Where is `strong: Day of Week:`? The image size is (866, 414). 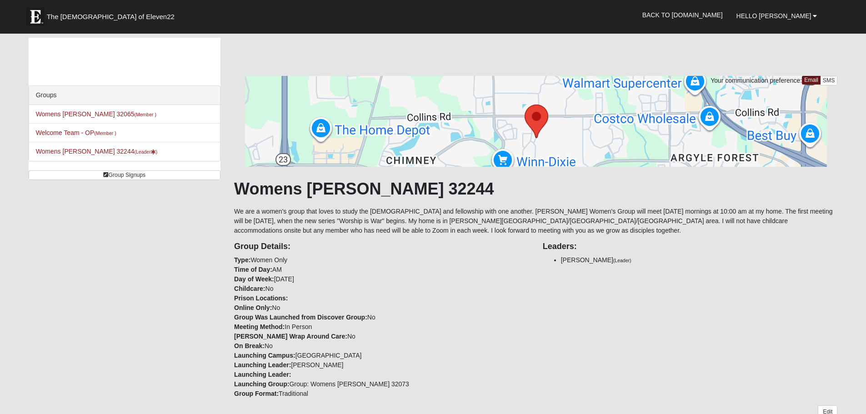 strong: Day of Week: is located at coordinates (254, 279).